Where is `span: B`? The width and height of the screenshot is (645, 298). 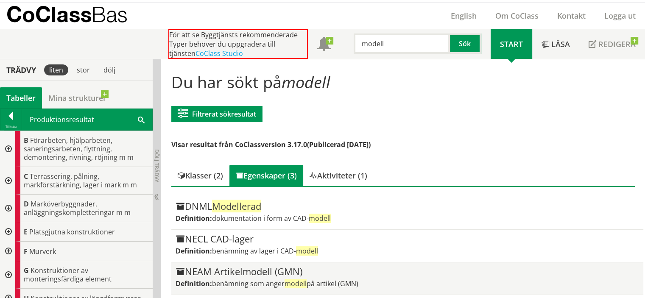
span: B is located at coordinates (26, 140).